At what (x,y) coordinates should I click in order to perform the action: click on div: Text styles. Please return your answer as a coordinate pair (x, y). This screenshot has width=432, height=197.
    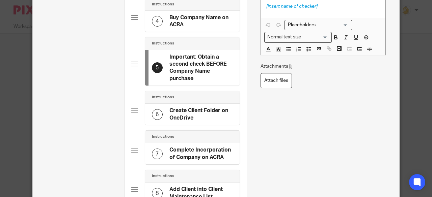
    Looking at the image, I should click on (298, 37).